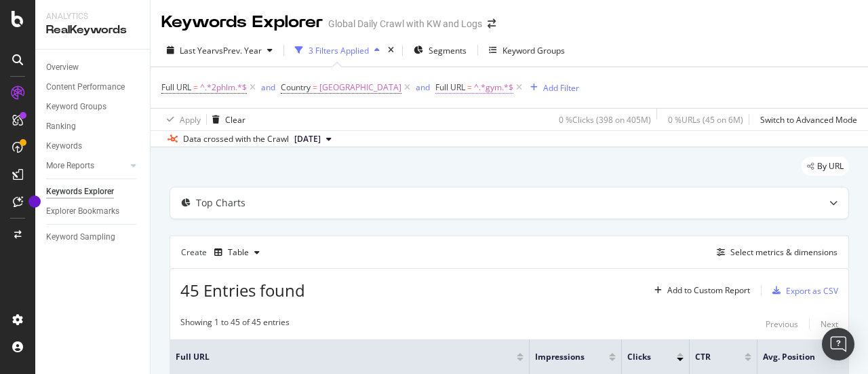 Image resolution: width=868 pixels, height=374 pixels. What do you see at coordinates (93, 145) in the screenshot?
I see `a: Keywords` at bounding box center [93, 145].